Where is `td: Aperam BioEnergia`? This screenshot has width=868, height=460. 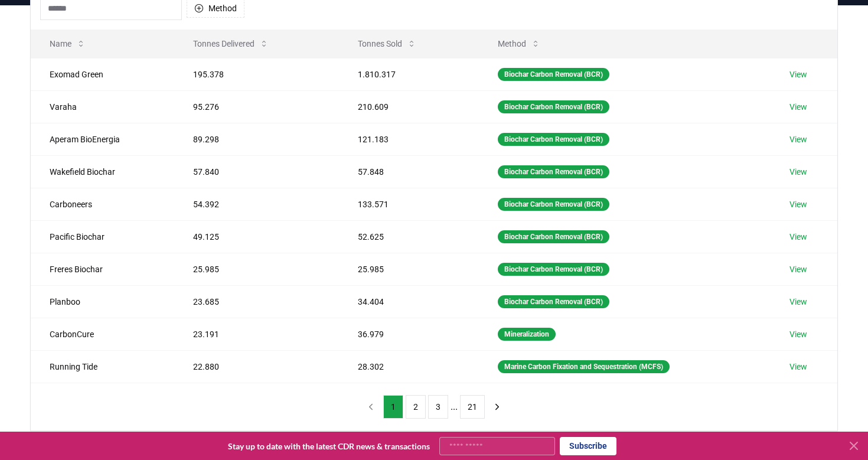 td: Aperam BioEnergia is located at coordinates (102, 138).